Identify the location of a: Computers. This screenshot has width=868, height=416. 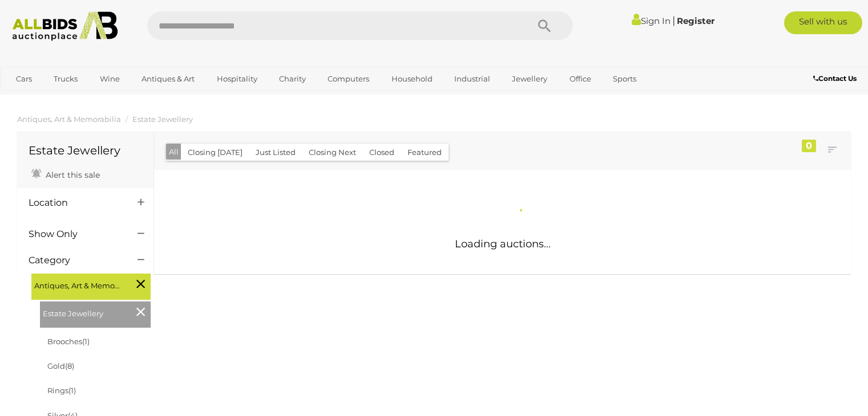
(348, 79).